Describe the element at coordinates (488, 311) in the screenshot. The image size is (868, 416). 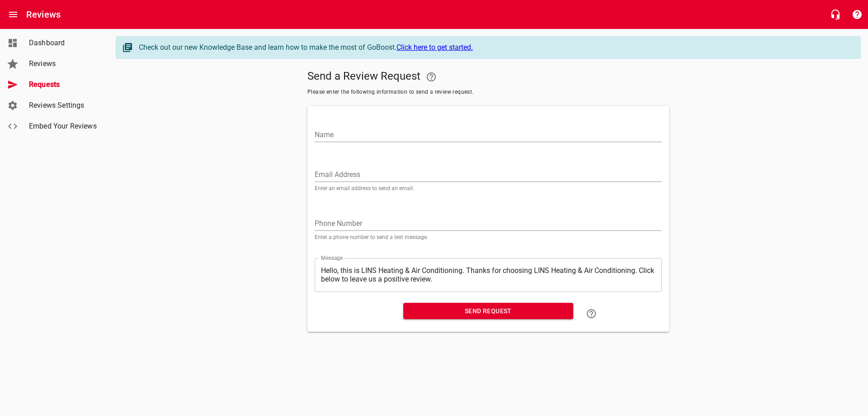
I see `span: Send Request` at that location.